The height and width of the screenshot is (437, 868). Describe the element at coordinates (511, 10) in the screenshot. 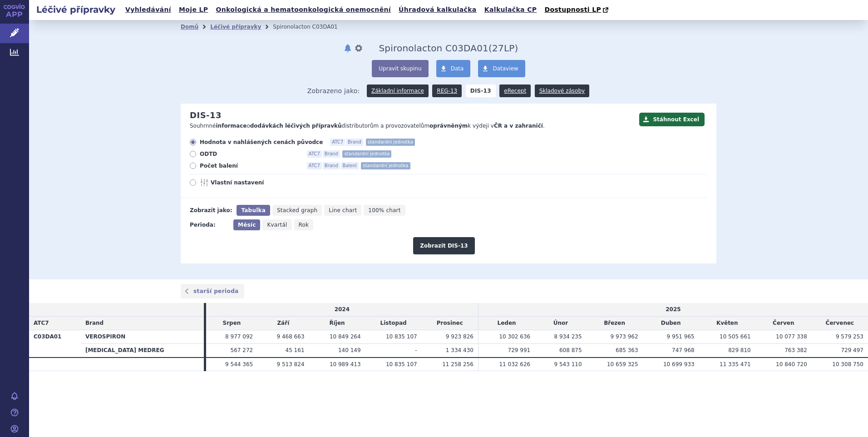

I see `a: Kalkulačka CP` at that location.